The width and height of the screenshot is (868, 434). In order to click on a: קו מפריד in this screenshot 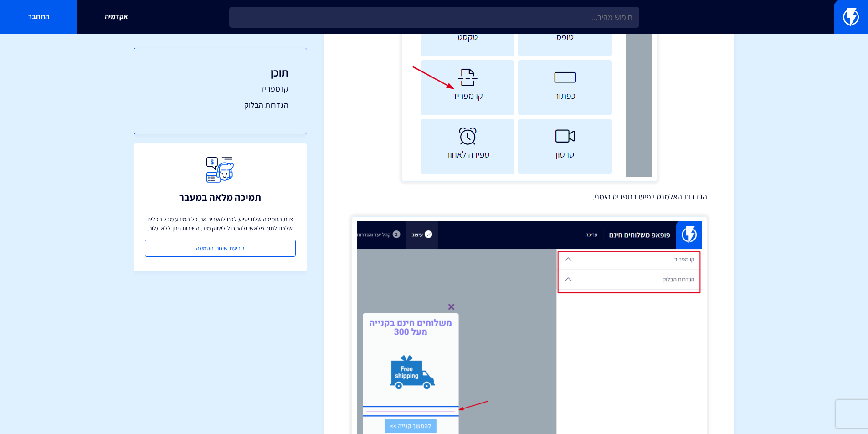, I will do `click(220, 89)`.